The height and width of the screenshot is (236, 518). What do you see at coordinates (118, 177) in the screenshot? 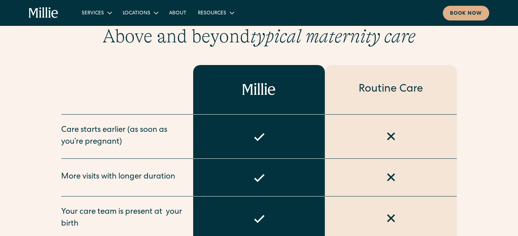
I see `div: More visits with longer duration` at bounding box center [118, 177].